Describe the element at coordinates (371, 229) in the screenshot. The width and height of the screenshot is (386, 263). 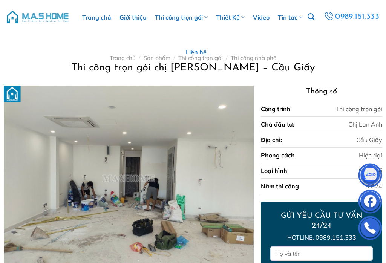
I see `img: Phone` at that location.